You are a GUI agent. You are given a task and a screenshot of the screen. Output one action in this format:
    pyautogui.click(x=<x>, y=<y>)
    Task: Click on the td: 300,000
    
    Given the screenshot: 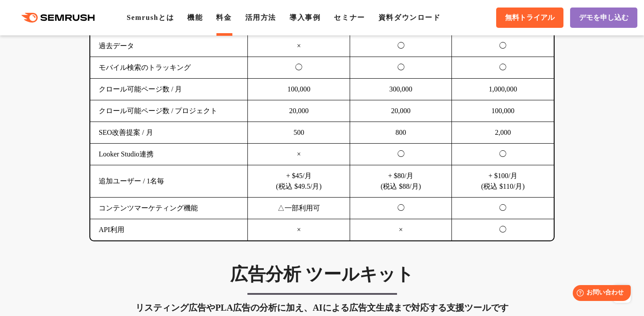 What is the action you would take?
    pyautogui.click(x=401, y=89)
    